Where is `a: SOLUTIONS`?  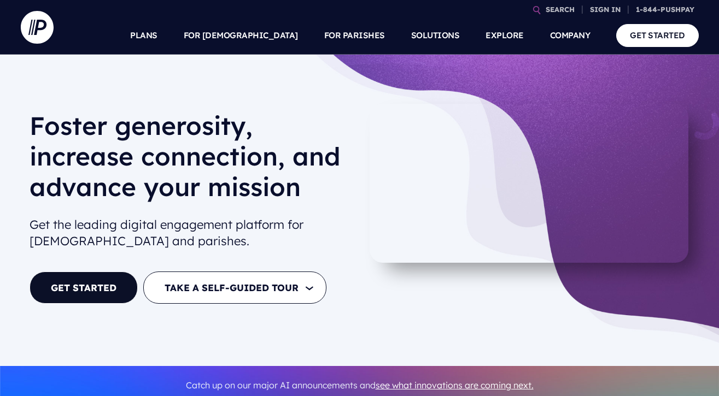
a: SOLUTIONS is located at coordinates (435, 36).